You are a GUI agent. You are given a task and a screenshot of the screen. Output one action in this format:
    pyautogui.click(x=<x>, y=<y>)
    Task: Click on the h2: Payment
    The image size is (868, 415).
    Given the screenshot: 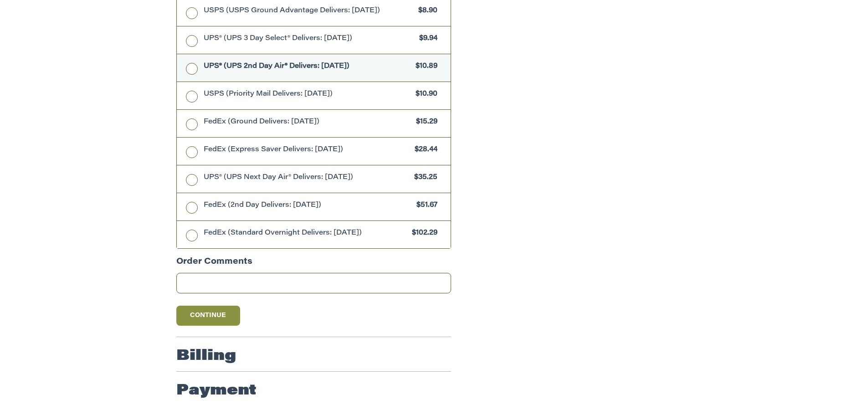 What is the action you would take?
    pyautogui.click(x=216, y=391)
    